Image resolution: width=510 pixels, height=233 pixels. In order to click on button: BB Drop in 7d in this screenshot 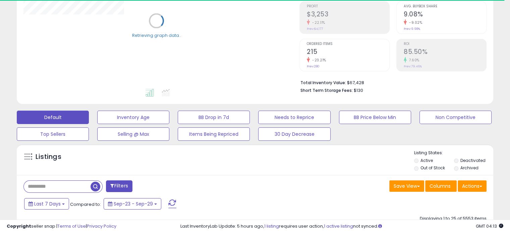, I will do `click(214, 117)`.